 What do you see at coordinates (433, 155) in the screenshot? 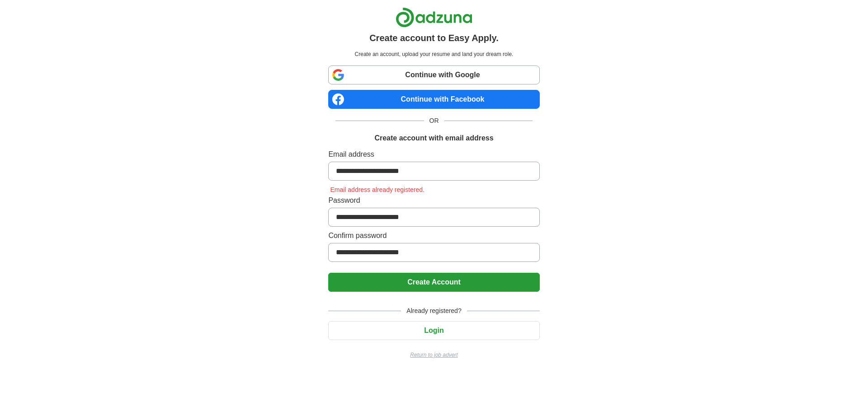
I see `label: Email address` at bounding box center [433, 155].